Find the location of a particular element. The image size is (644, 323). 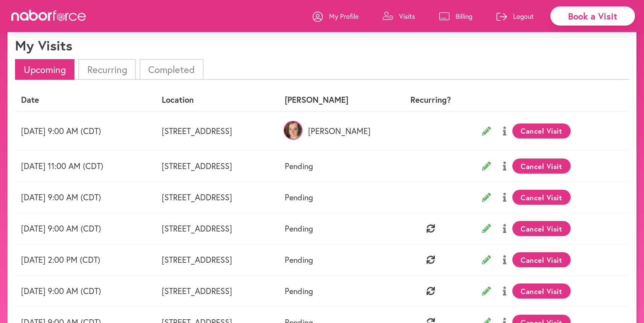

img: WKwGW1FGRKOmrjYC6lAS is located at coordinates (293, 130).